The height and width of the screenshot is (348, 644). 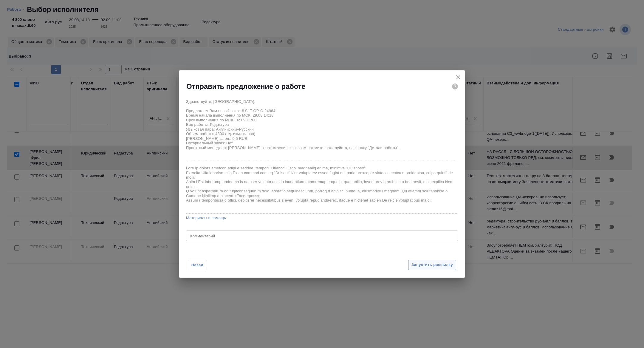 What do you see at coordinates (432, 265) in the screenshot?
I see `button: Запустить рассылку` at bounding box center [432, 265].